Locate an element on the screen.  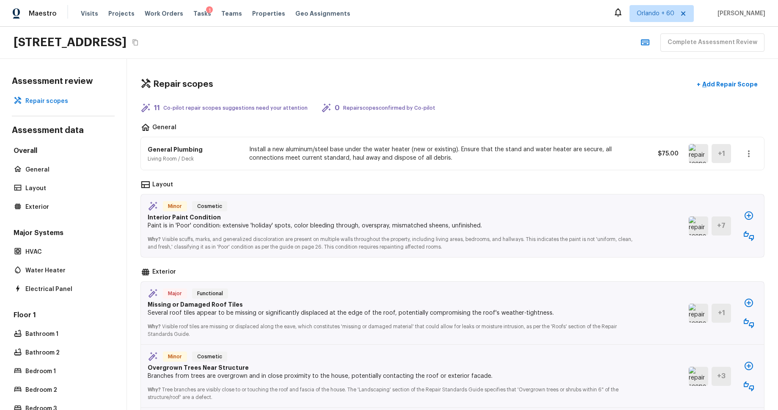
p: Repair scopes confirmed by Co-pilot is located at coordinates (389, 108).